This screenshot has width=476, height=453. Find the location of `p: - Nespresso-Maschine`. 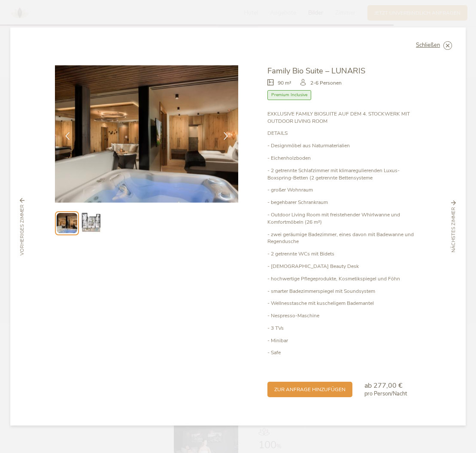

p: - Nespresso-Maschine is located at coordinates (344, 315).